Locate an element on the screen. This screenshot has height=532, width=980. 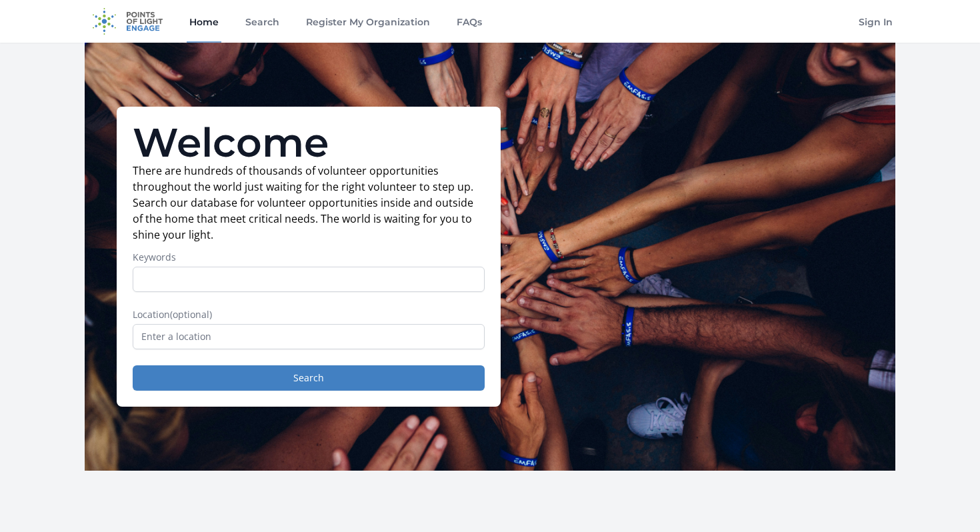
h1: Welcome is located at coordinates (309, 143).